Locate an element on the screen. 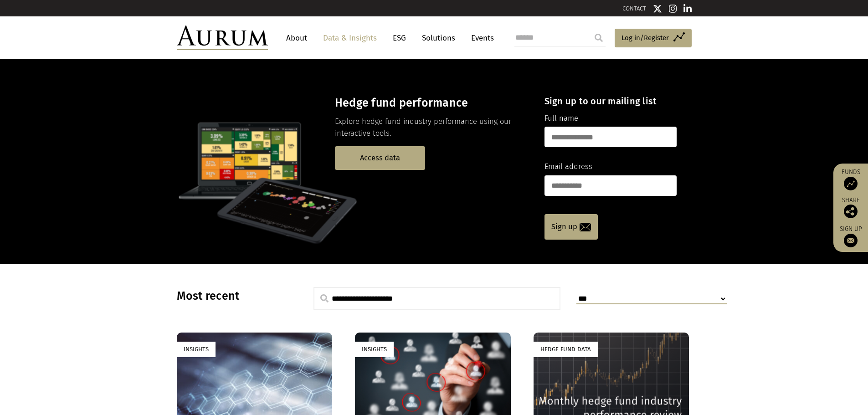 This screenshot has width=868, height=415. h3: Hedge fund performance is located at coordinates (432, 103).